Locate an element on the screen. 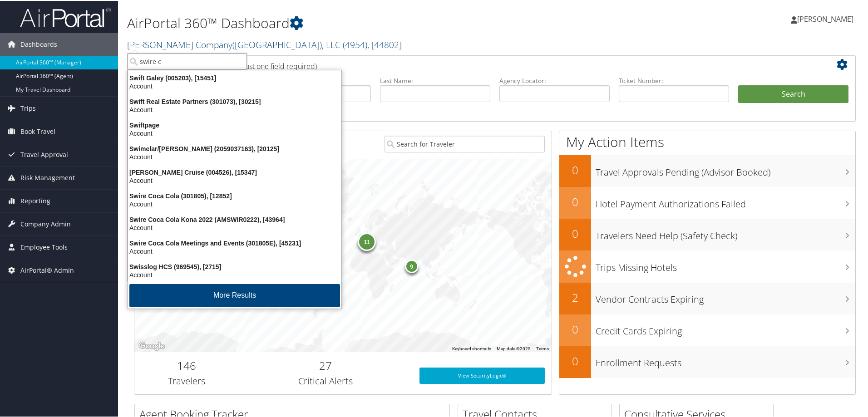 The height and width of the screenshot is (417, 868). h3: Critical Alerts is located at coordinates (326, 380).